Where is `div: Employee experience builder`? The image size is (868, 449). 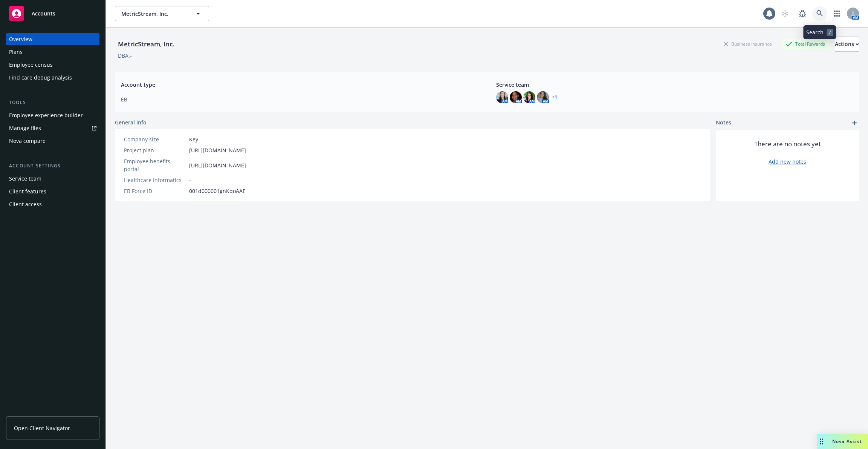
div: Employee experience builder is located at coordinates (46, 115).